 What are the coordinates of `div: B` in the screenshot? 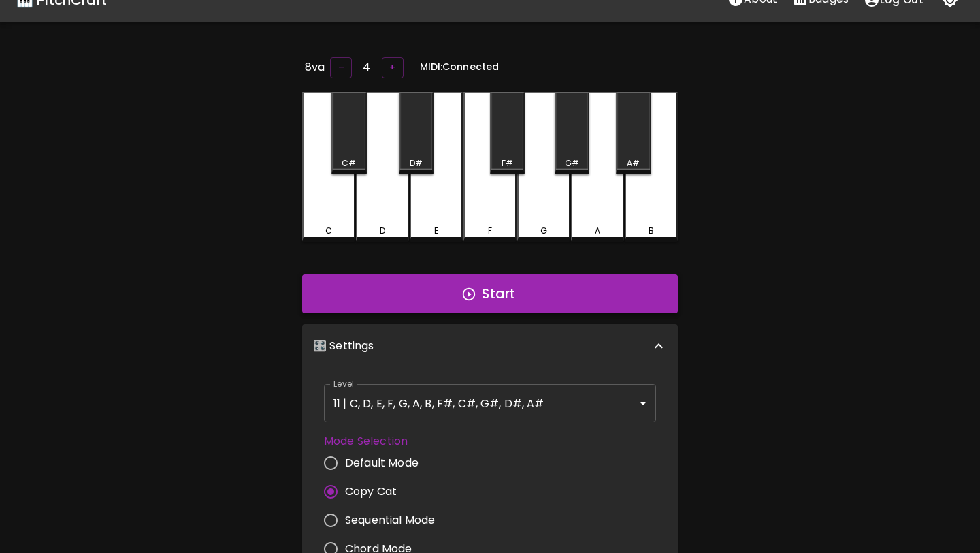 It's located at (651, 230).